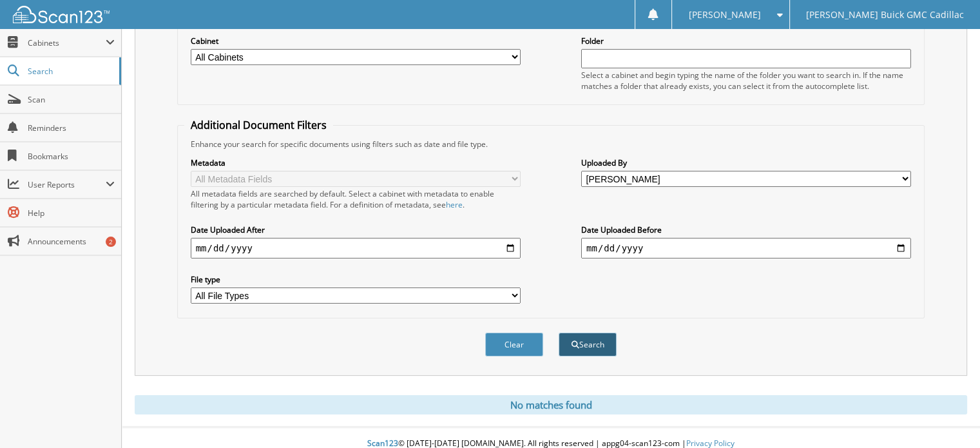  What do you see at coordinates (746, 248) in the screenshot?
I see `input: end` at bounding box center [746, 248].